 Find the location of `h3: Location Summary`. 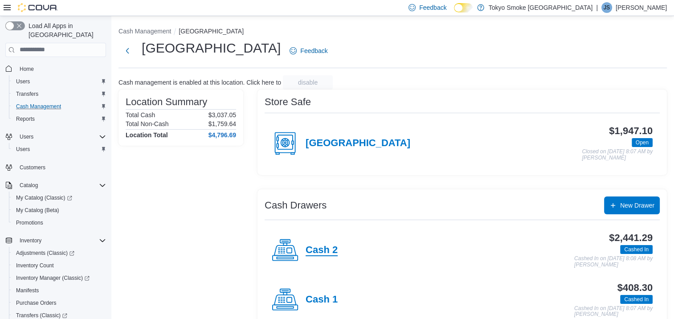

h3: Location Summary is located at coordinates (166, 102).